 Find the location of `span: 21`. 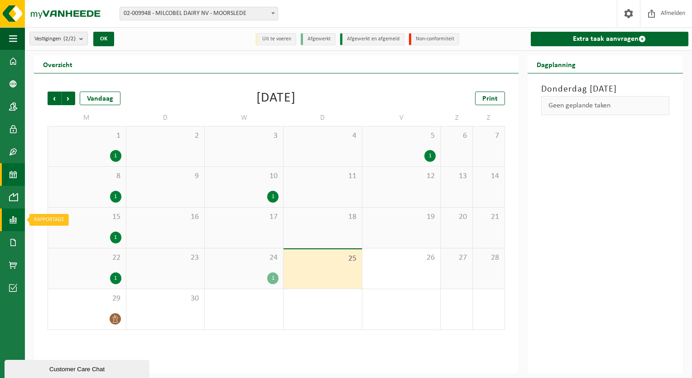

span: 21 is located at coordinates (489, 217).